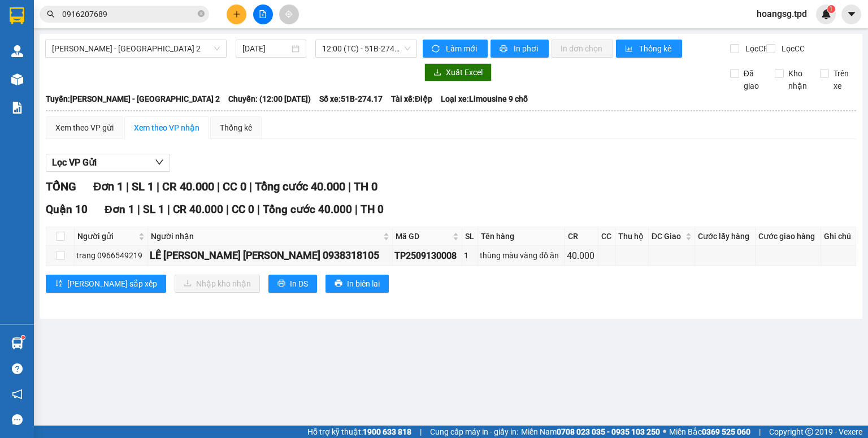 The width and height of the screenshot is (868, 438). What do you see at coordinates (51, 14) in the screenshot?
I see `span: search` at bounding box center [51, 14].